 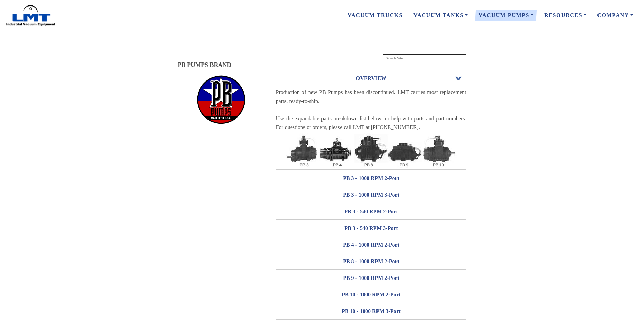 What do you see at coordinates (371, 229) in the screenshot?
I see `h3: PB 3 - 540 RPM 3-Port` at bounding box center [371, 229].